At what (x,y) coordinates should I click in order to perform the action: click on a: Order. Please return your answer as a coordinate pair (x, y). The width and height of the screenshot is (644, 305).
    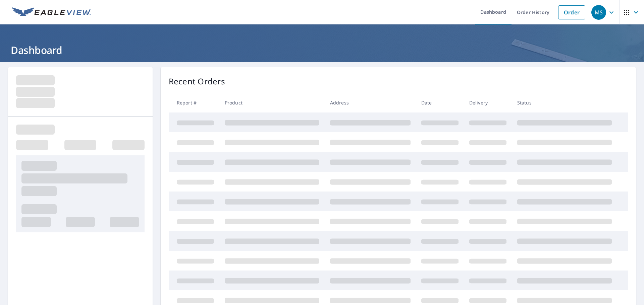
    Looking at the image, I should click on (571, 12).